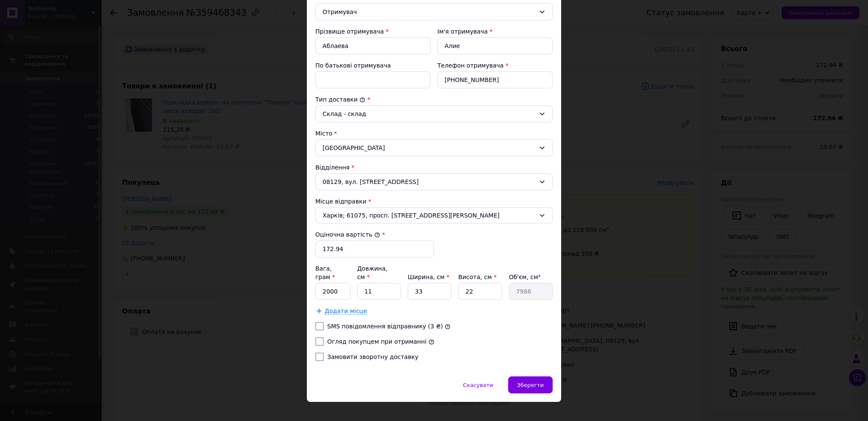 The height and width of the screenshot is (421, 868). I want to click on div: Відділення, so click(434, 167).